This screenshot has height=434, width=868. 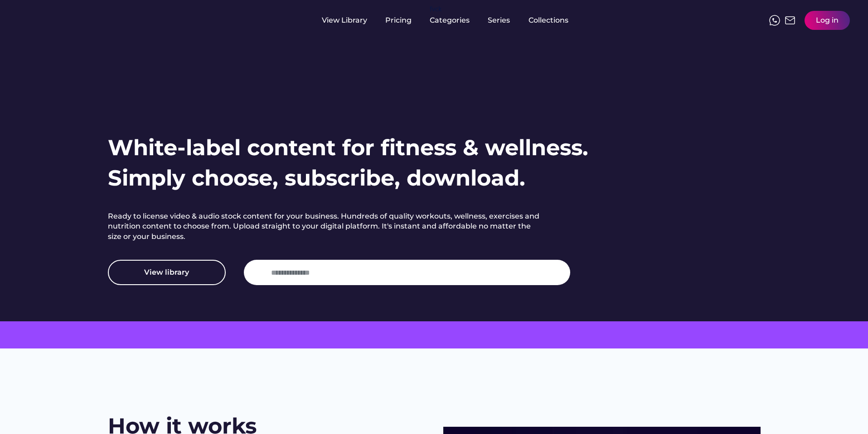 I want to click on div: Series, so click(x=499, y=20).